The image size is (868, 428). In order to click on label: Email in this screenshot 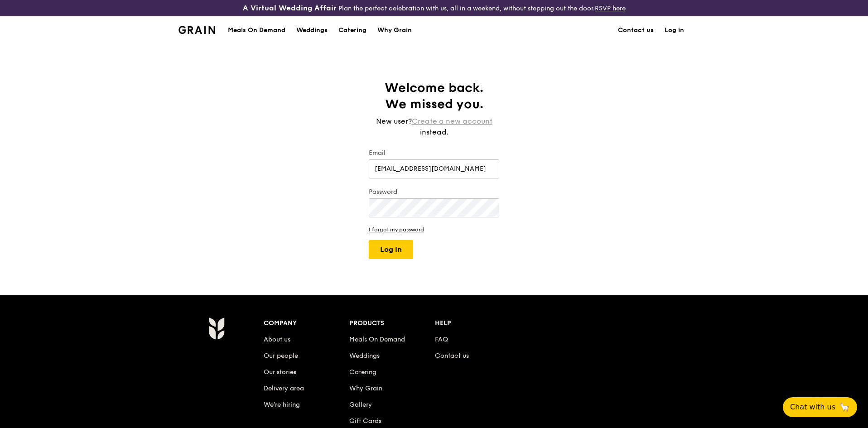, I will do `click(434, 153)`.